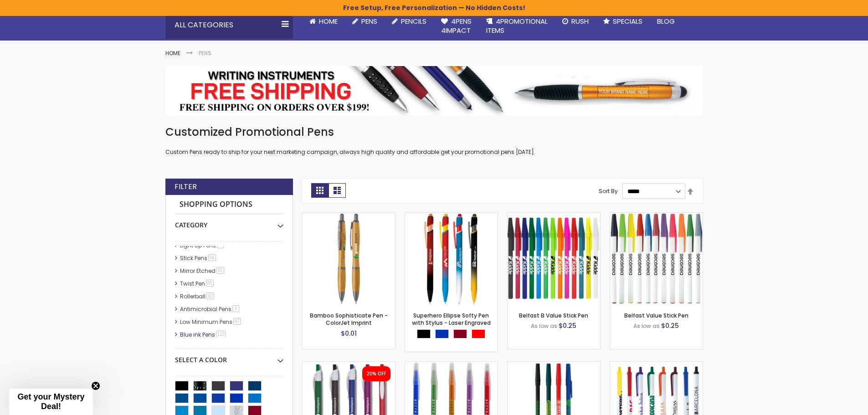  I want to click on a: Specials, so click(623, 22).